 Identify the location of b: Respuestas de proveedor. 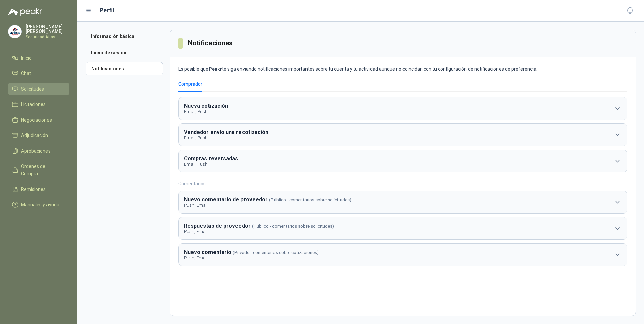
(217, 226).